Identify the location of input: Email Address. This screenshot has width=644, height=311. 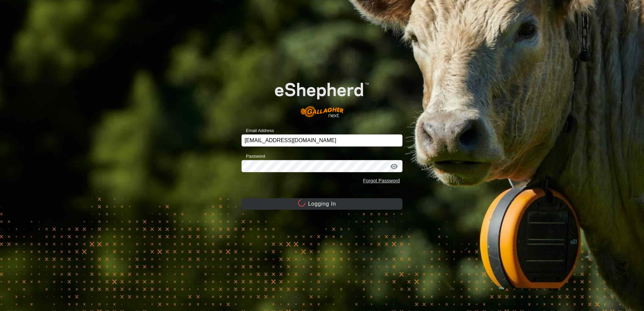
(322, 140).